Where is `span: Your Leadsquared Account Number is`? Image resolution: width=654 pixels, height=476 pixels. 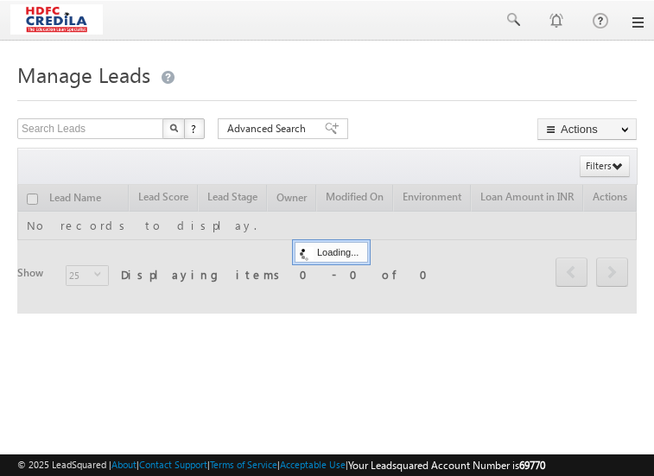 span: Your Leadsquared Account Number is is located at coordinates (447, 465).